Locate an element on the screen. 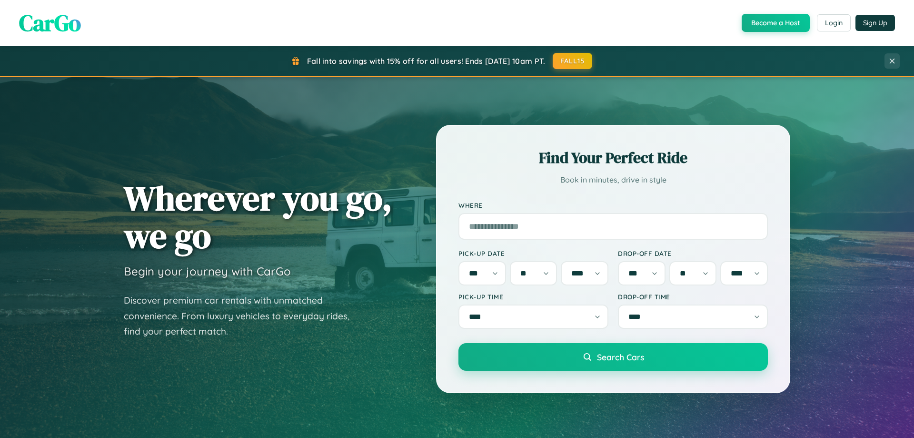 The image size is (914, 438). label: Drop-off Time is located at coordinates (693, 296).